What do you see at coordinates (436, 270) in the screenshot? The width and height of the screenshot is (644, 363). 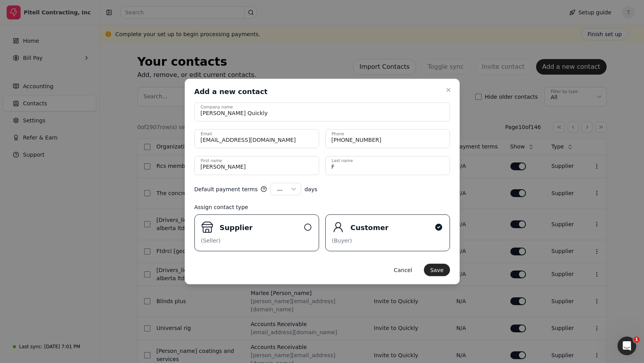 I see `button: Save` at bounding box center [436, 270].